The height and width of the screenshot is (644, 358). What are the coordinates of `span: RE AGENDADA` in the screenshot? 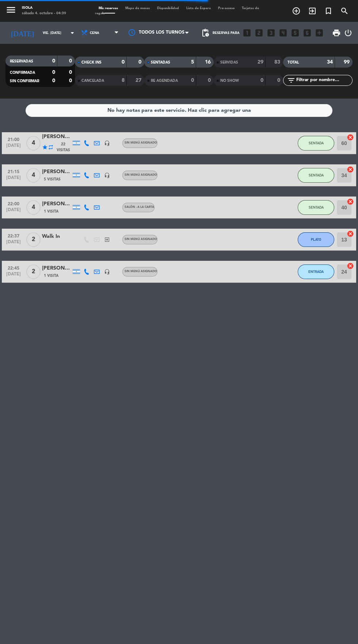 It's located at (165, 81).